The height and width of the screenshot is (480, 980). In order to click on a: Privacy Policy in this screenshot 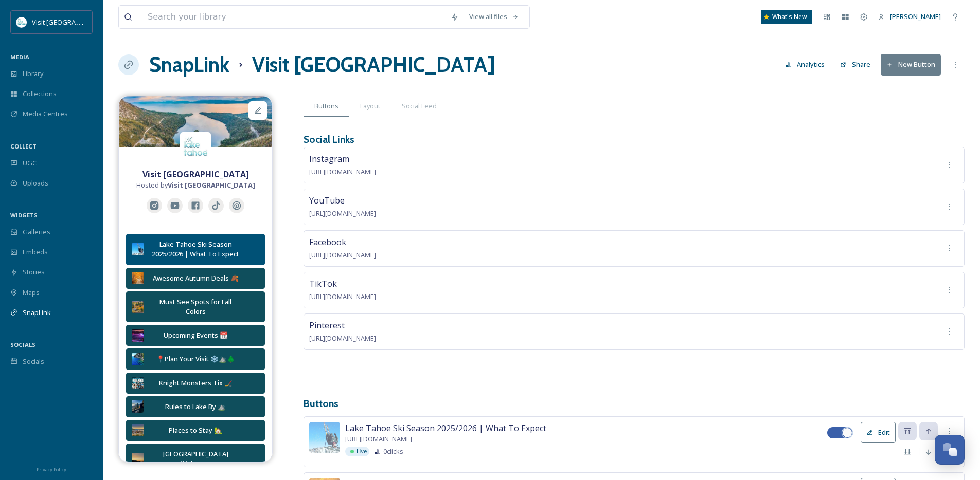, I will do `click(51, 469)`.